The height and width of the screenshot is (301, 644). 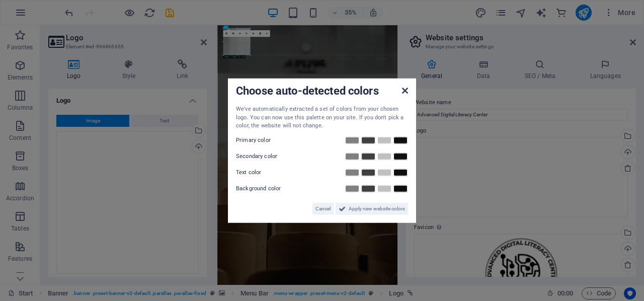 I want to click on button: Apply new website colors, so click(x=372, y=209).